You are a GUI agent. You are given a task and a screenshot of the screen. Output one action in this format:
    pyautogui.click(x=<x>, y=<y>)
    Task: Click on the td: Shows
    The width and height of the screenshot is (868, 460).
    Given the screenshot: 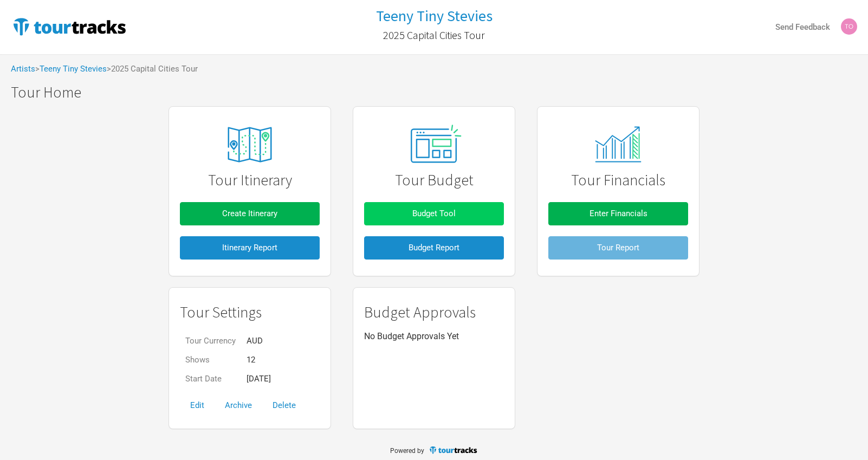 What is the action you would take?
    pyautogui.click(x=210, y=360)
    